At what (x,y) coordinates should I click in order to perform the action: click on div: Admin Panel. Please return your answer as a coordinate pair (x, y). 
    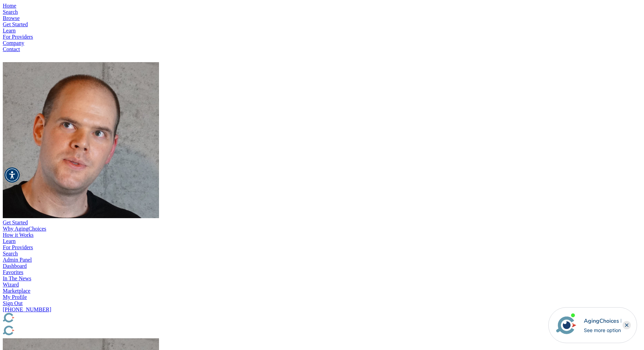
    Looking at the image, I should click on (322, 260).